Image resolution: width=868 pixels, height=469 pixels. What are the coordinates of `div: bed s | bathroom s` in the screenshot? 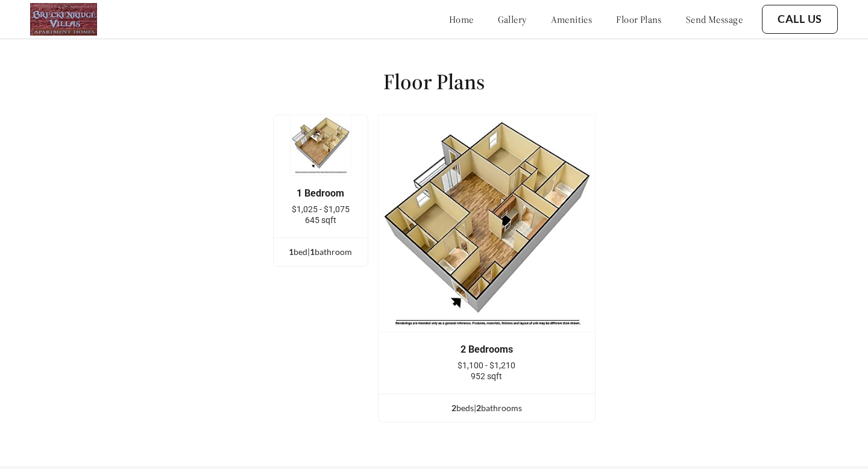 It's located at (487, 408).